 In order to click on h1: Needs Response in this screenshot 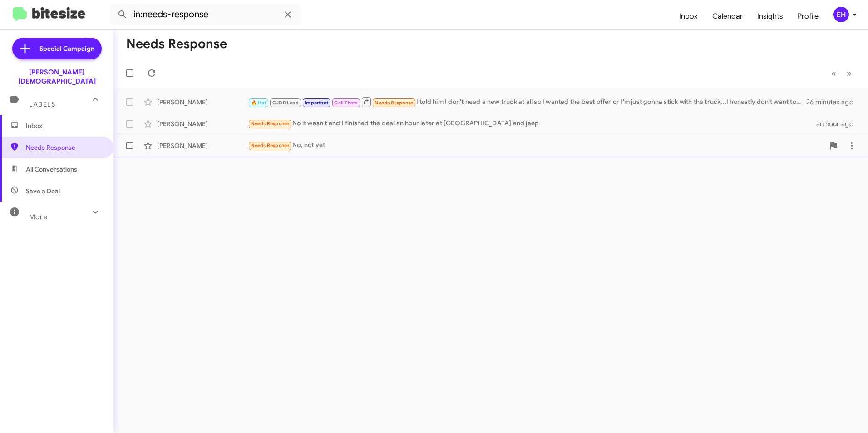, I will do `click(176, 44)`.